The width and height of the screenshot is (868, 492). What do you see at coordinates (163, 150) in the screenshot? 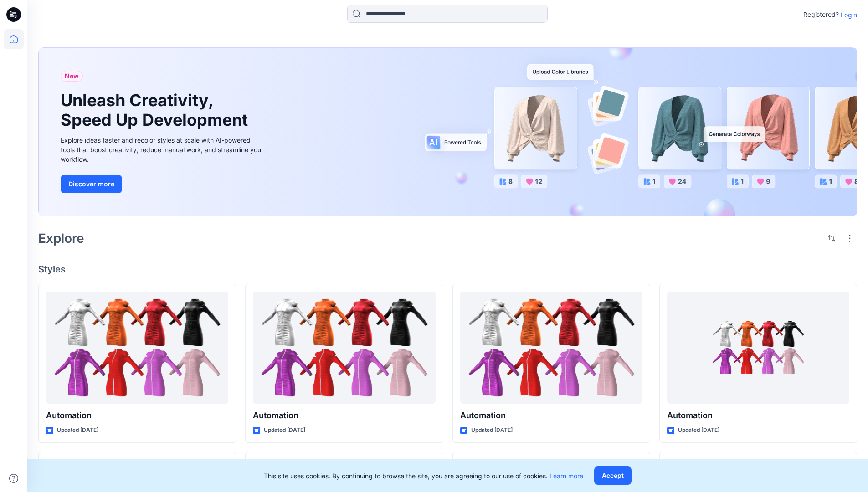
I see `div: Explore ideas faster and recolor styles at scale with AI-powered tools that boost creativity, red...` at bounding box center [163, 150].